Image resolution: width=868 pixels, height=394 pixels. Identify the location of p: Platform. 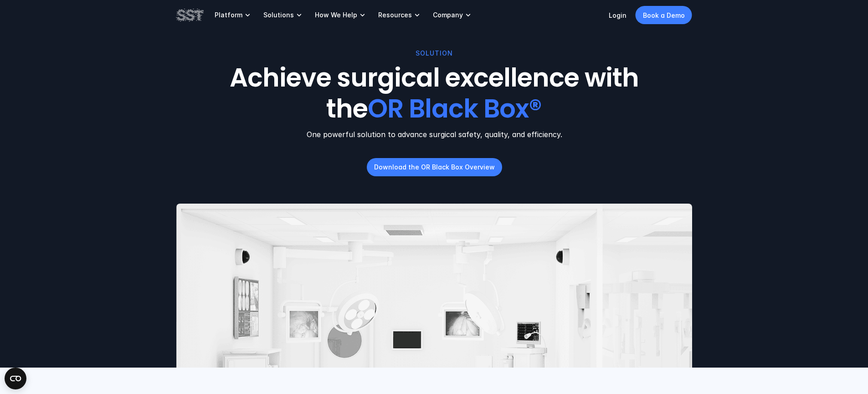
(229, 15).